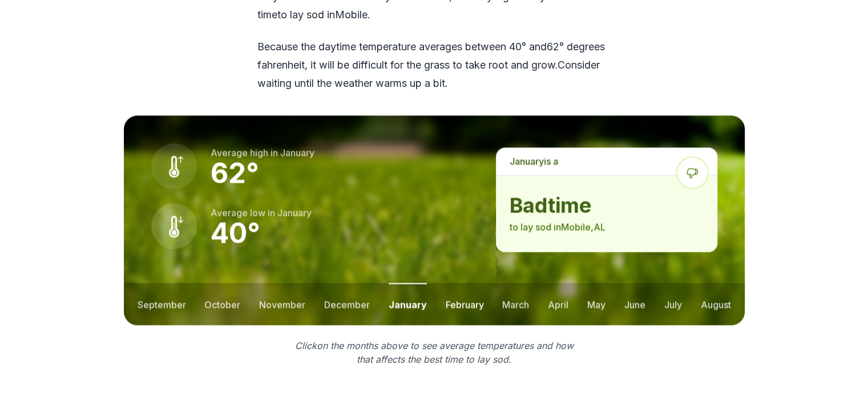 This screenshot has height=417, width=868. What do you see at coordinates (673, 304) in the screenshot?
I see `button: july` at bounding box center [673, 304].